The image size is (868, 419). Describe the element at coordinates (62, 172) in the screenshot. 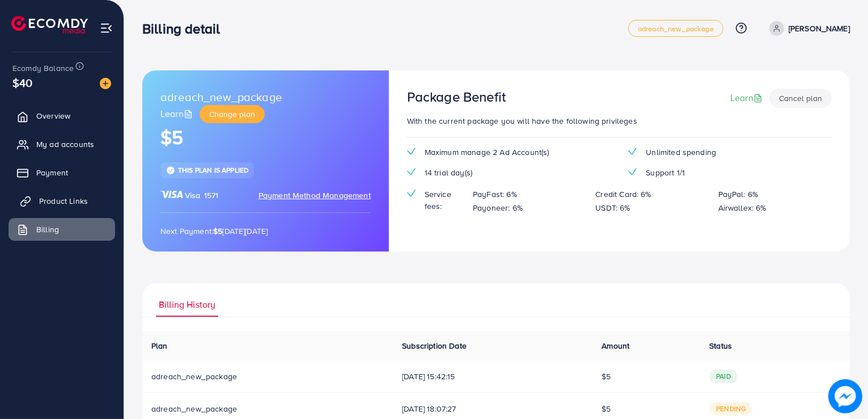

I see `a: Payment` at that location.